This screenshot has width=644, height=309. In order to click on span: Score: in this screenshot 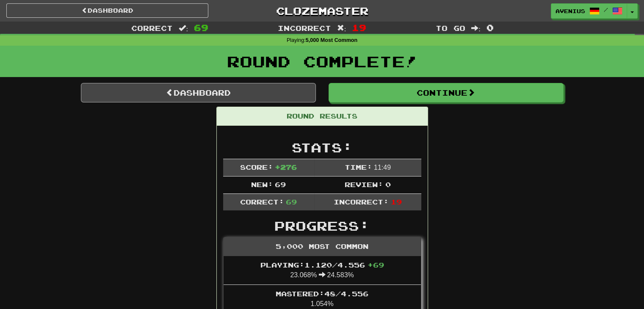, I will do `click(257, 167)`.